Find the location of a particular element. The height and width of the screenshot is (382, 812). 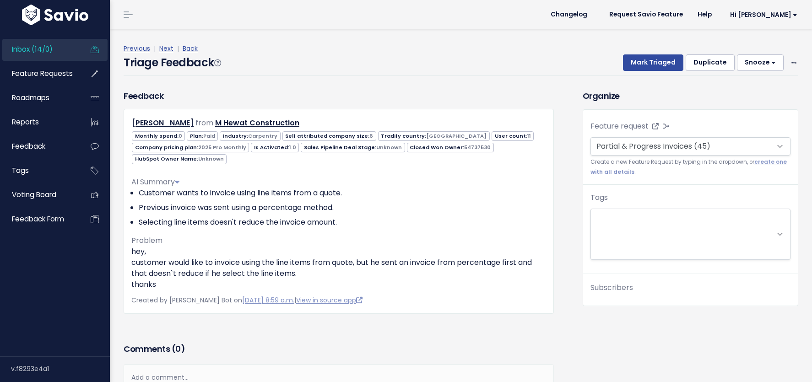

a: M Hewat Construction is located at coordinates (257, 123).